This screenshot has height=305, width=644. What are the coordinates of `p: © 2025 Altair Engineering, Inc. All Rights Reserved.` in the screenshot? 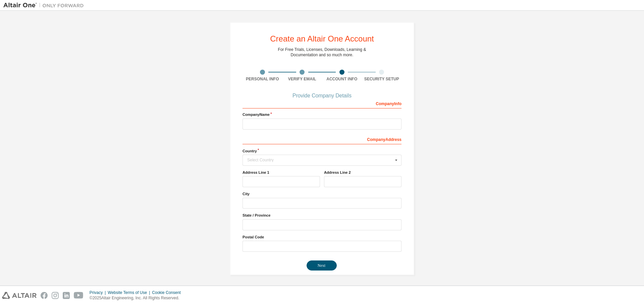 It's located at (137, 298).